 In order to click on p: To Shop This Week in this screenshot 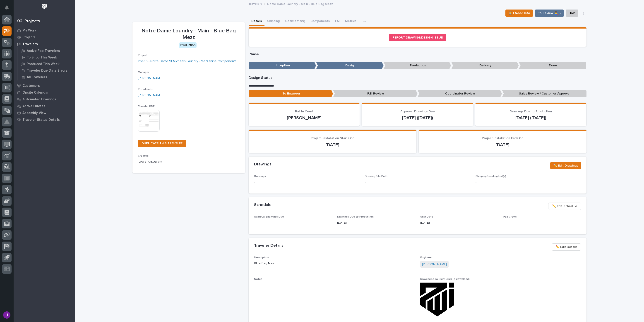, I will do `click(42, 58)`.